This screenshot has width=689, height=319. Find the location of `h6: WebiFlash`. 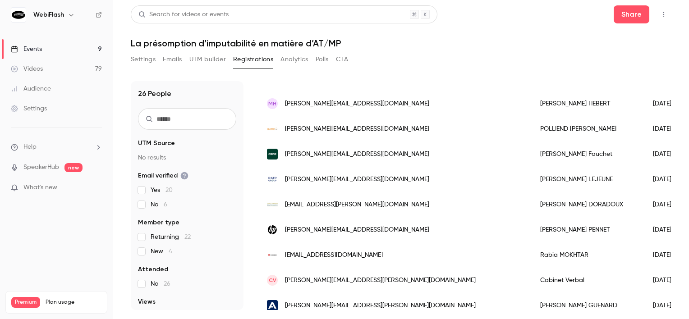

h6: WebiFlash is located at coordinates (49, 15).